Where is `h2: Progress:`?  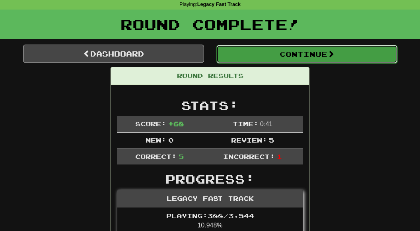 h2: Progress: is located at coordinates (210, 179).